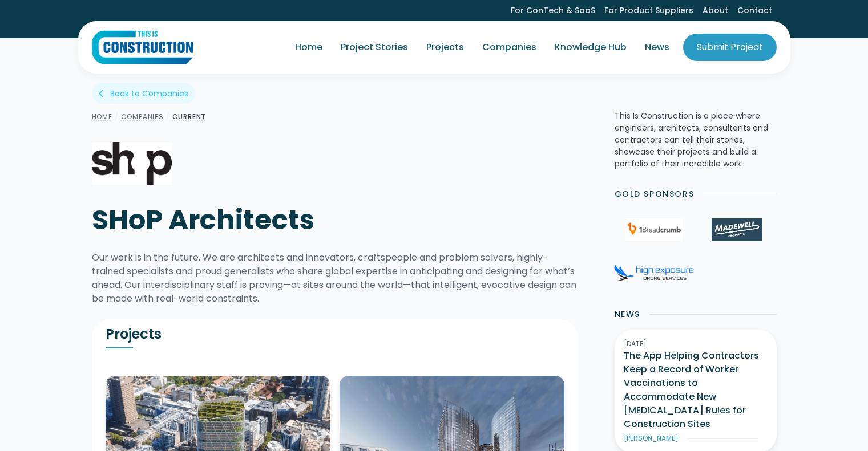 Image resolution: width=868 pixels, height=451 pixels. What do you see at coordinates (142, 48) in the screenshot?
I see `img: This Is Construction Logo` at bounding box center [142, 48].